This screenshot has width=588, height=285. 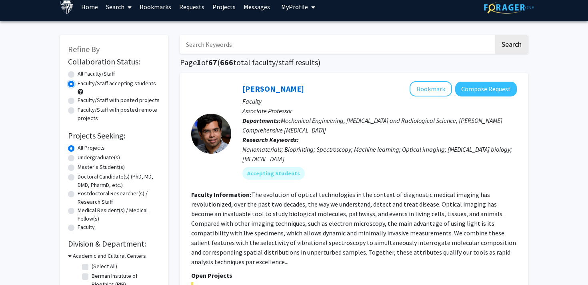 I want to click on label: Master's Student(s), so click(x=101, y=167).